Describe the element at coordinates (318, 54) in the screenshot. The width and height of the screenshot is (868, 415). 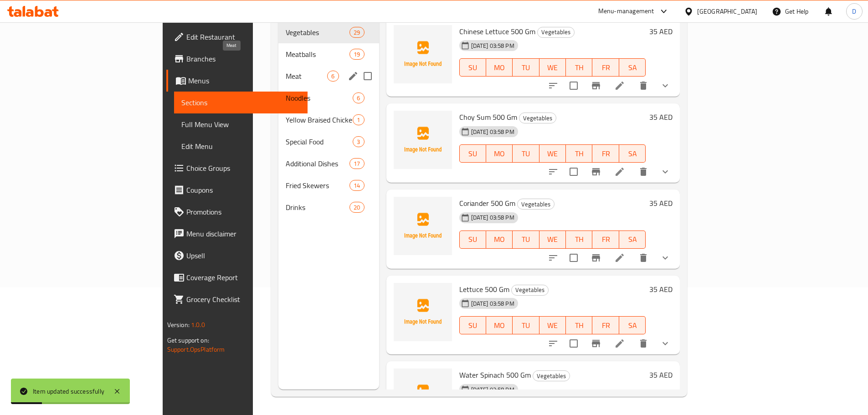
I see `span: Meatballs` at that location.